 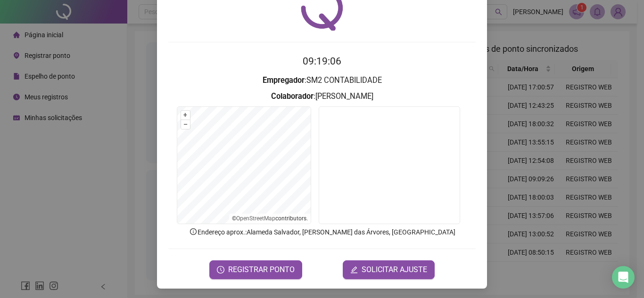 What do you see at coordinates (220, 270) in the screenshot?
I see `span: clock-circle` at bounding box center [220, 270].